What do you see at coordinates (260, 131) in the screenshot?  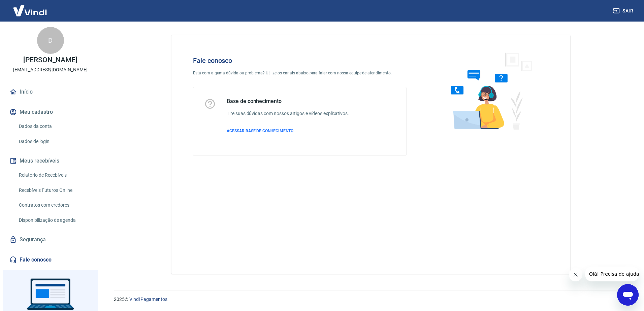 I see `span: ACESSAR BASE DE CONHECIMENTO` at bounding box center [260, 131].